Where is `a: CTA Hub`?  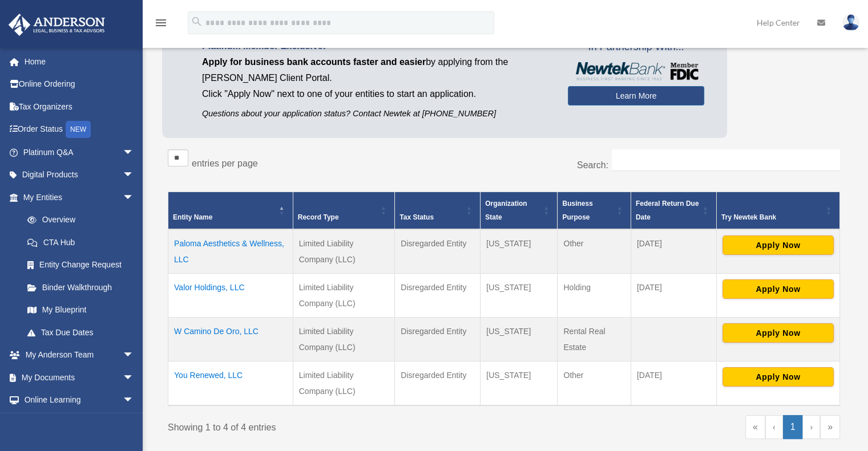
a: CTA Hub is located at coordinates (80, 242).